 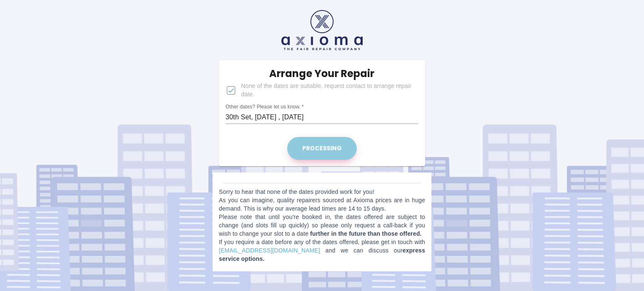 I want to click on span: None of the dates are suitable, request contact to arrange repair date., so click(x=326, y=90).